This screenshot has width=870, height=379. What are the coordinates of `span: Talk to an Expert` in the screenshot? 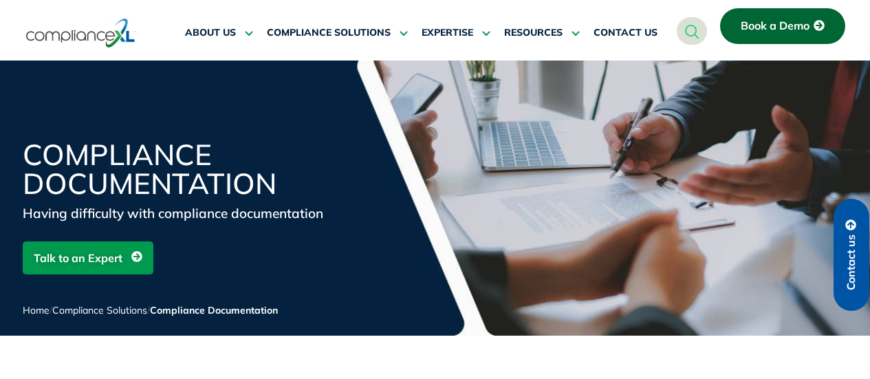 It's located at (78, 258).